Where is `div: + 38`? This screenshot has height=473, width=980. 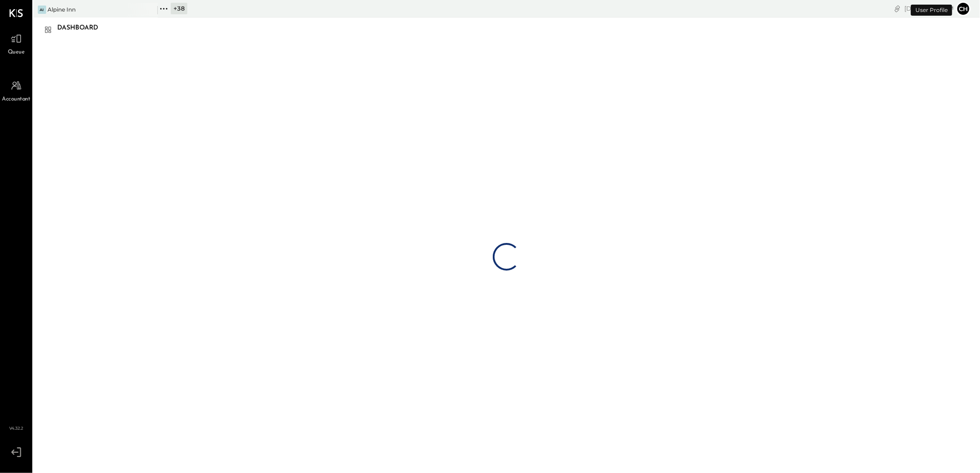
div: + 38 is located at coordinates (179, 8).